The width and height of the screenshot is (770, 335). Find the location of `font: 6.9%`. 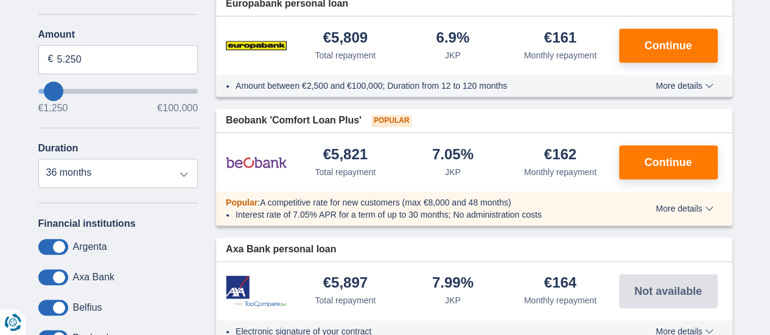

font: 6.9% is located at coordinates (452, 37).